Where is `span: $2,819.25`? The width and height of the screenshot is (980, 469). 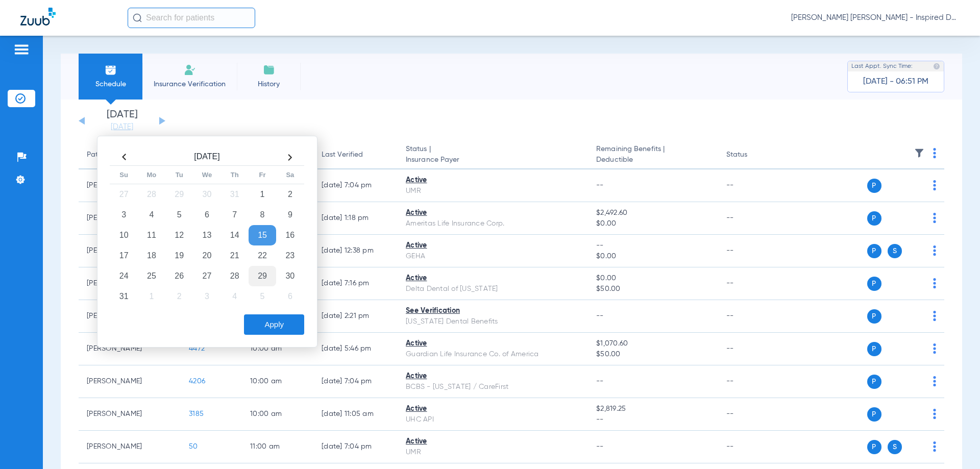
span: $2,819.25 is located at coordinates (652, 409).